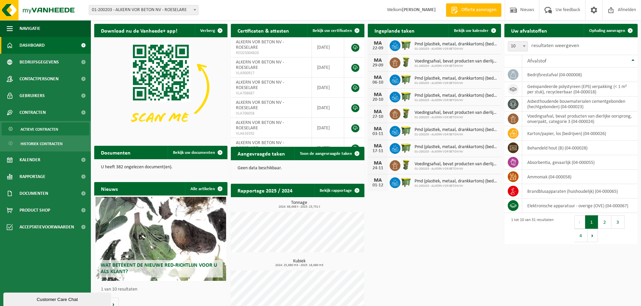 The width and height of the screenshot is (641, 306). What do you see at coordinates (32, 45) in the screenshot?
I see `span: Dashboard` at bounding box center [32, 45].